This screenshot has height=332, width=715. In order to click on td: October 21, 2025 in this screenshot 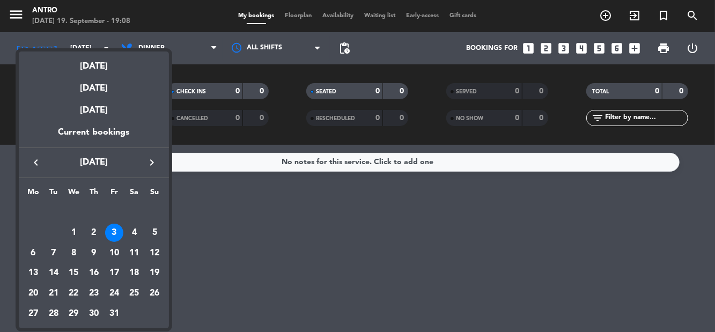, I will do `click(54, 293)`.